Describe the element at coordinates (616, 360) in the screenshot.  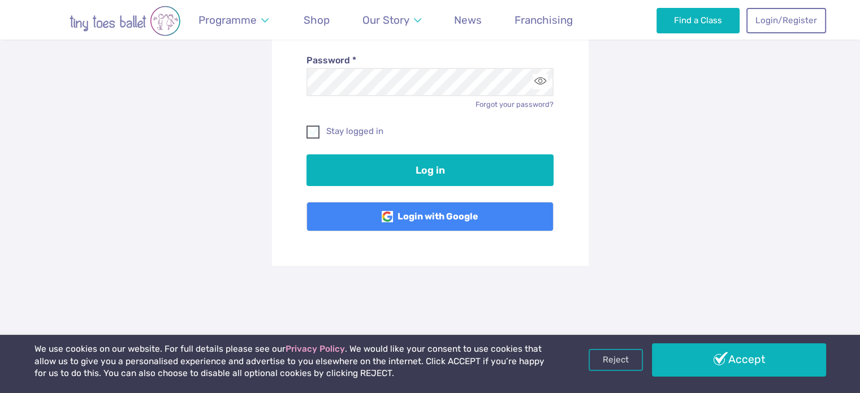
I see `a: Reject` at that location.